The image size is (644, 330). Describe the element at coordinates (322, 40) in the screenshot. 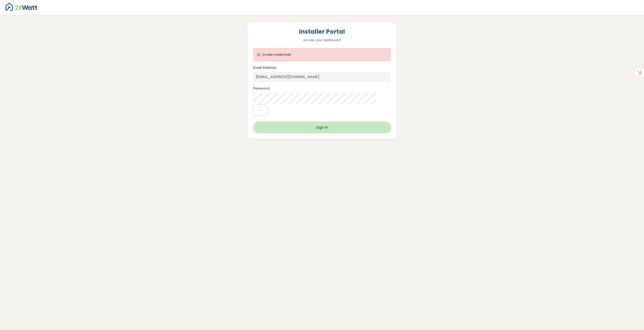

I see `p: Access your dashboard` at that location.